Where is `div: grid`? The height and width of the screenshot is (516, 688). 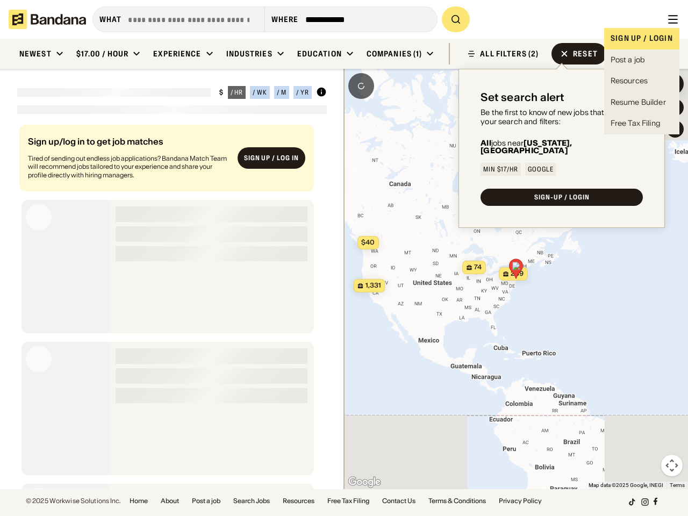 div: grid is located at coordinates (172, 305).